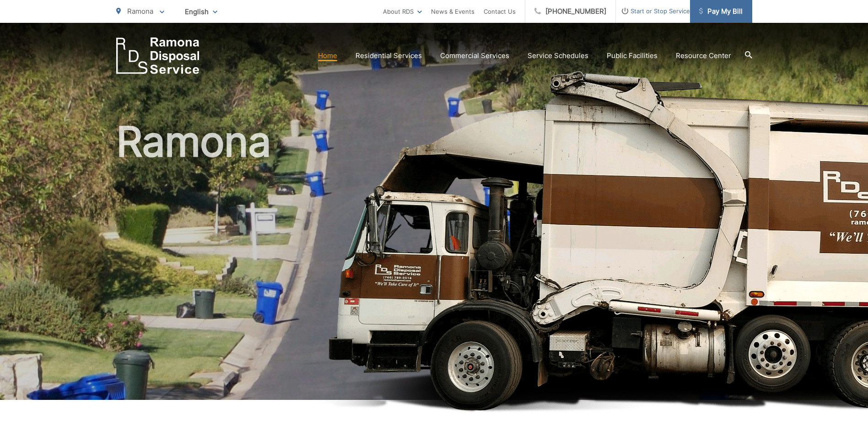  I want to click on span: English, so click(201, 12).